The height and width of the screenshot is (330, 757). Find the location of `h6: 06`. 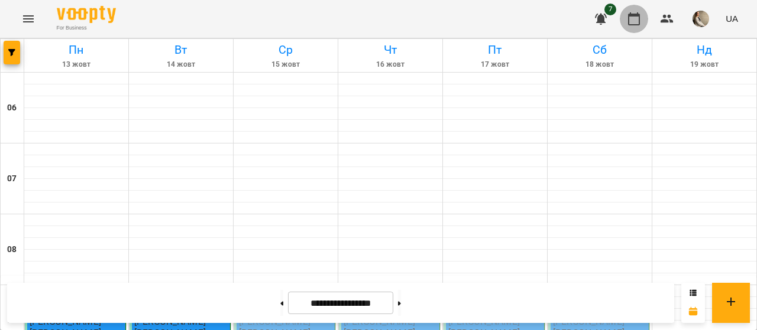

h6: 06 is located at coordinates (12, 108).